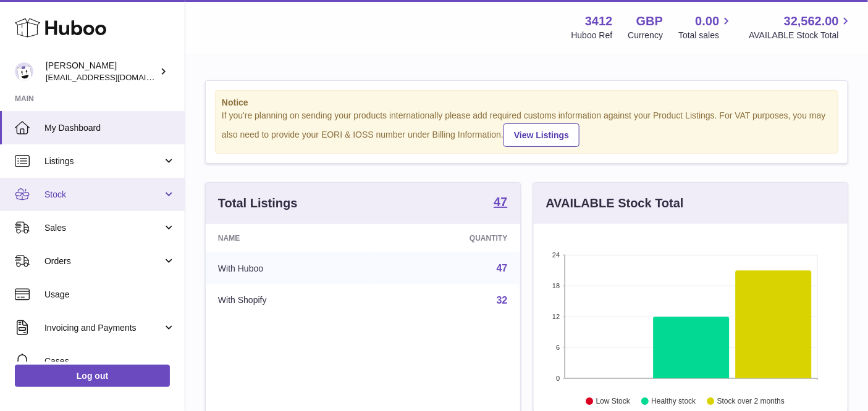 The width and height of the screenshot is (868, 411). Describe the element at coordinates (110, 294) in the screenshot. I see `span: Usage` at that location.